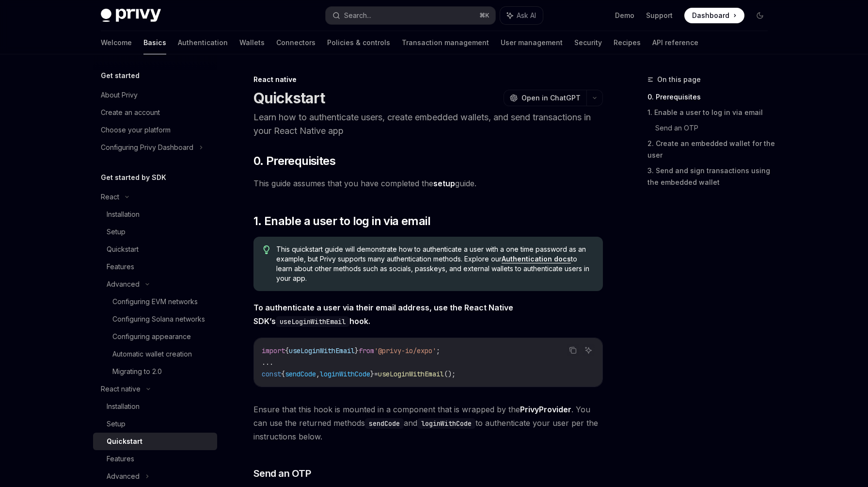  What do you see at coordinates (434, 264) in the screenshot?
I see `span: This quickstart guide will demonstrate how to authenticate a user with a one time password as an ...` at bounding box center [434, 264].